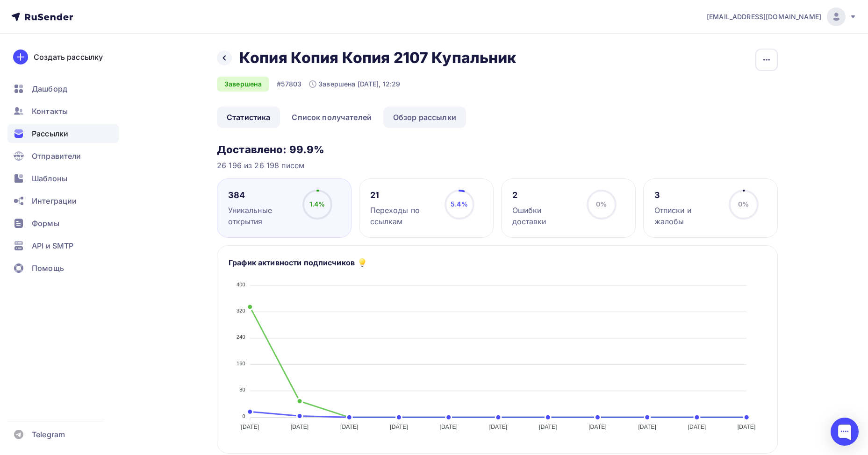 The image size is (868, 455). What do you see at coordinates (289, 84) in the screenshot?
I see `div: #57803` at bounding box center [289, 84].